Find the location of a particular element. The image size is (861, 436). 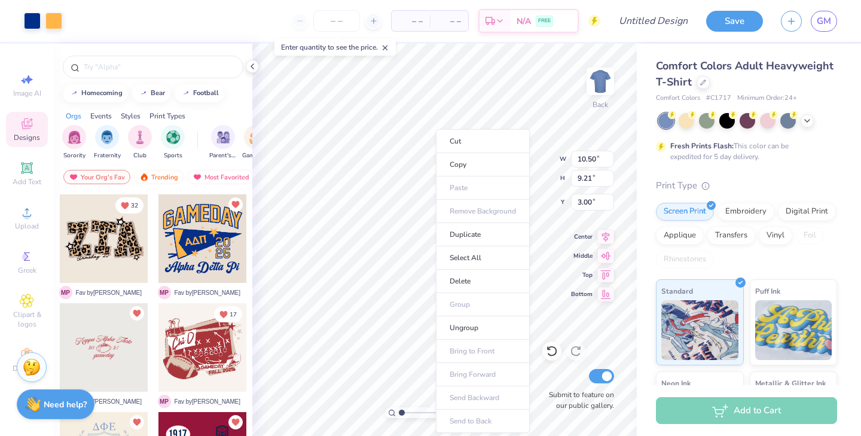

img: Puff Ink is located at coordinates (794, 330).